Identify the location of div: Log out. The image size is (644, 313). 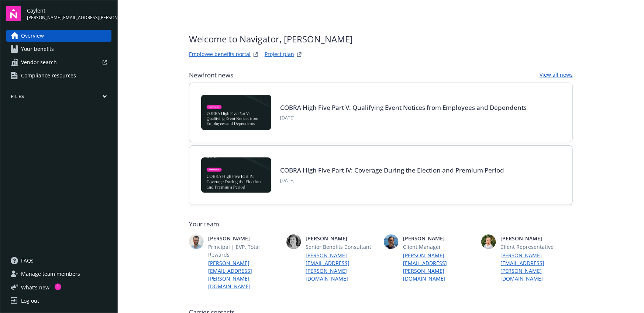
(30, 300).